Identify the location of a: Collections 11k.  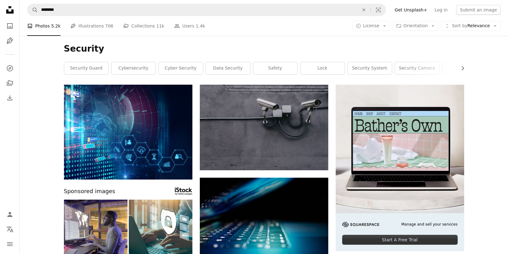
(143, 26).